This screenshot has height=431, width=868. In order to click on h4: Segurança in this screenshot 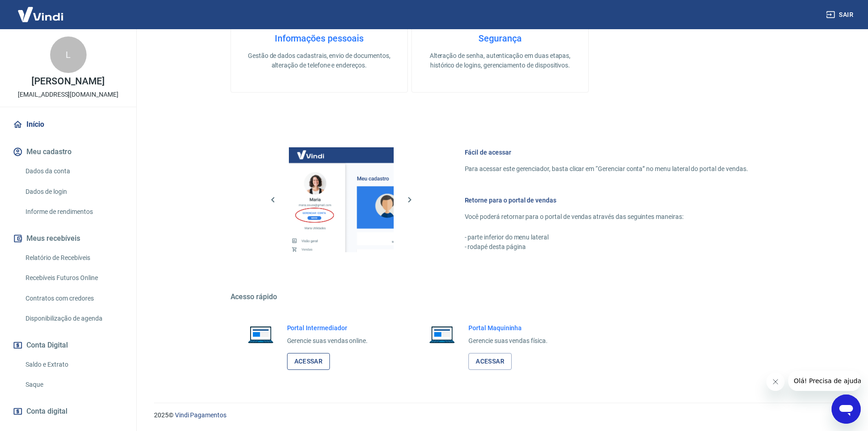, I will do `click(500, 38)`.